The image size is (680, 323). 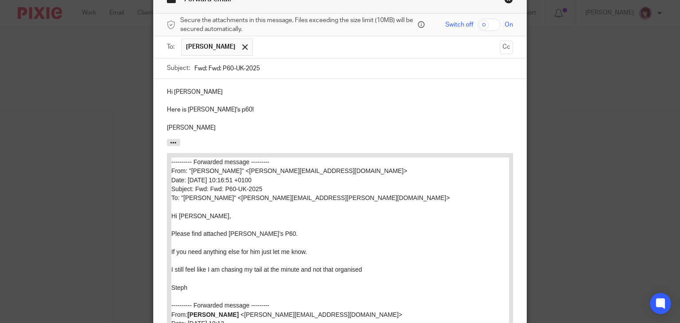 I want to click on button: Cc, so click(x=506, y=47).